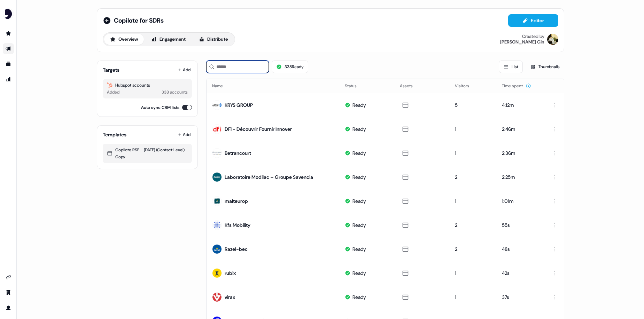 The width and height of the screenshot is (644, 319). What do you see at coordinates (466, 86) in the screenshot?
I see `button: Visitors` at bounding box center [466, 86].